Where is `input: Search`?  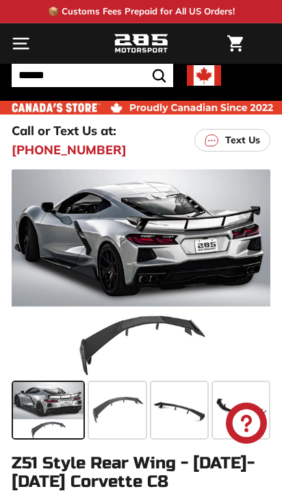 input: Search is located at coordinates (93, 75).